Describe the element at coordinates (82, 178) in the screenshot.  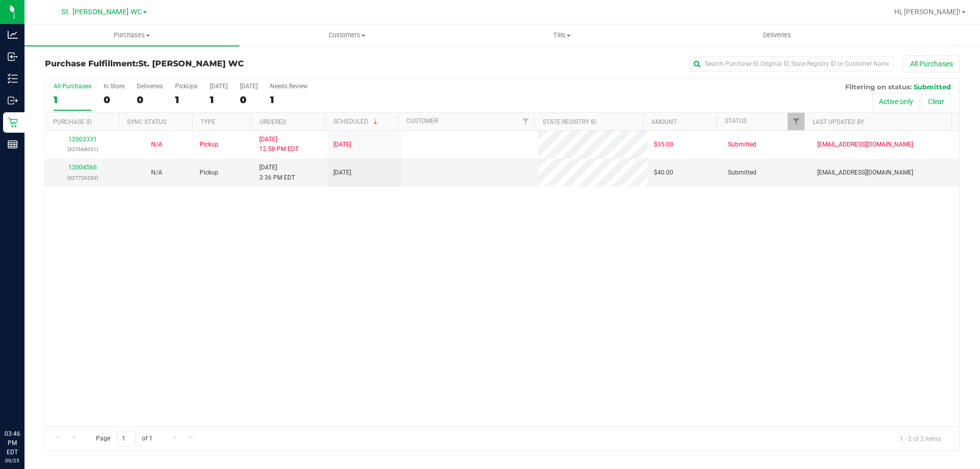
I see `p: (327726230)` at that location.